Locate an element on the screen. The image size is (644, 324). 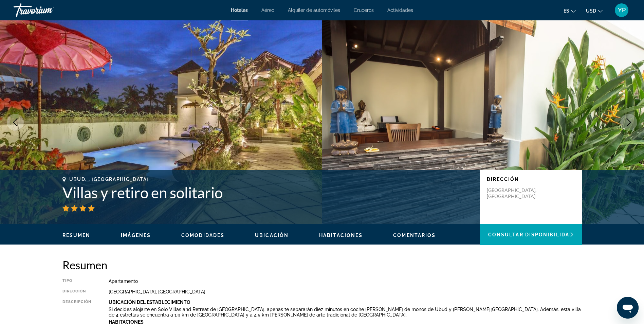
div: Apartamento is located at coordinates (346, 282).